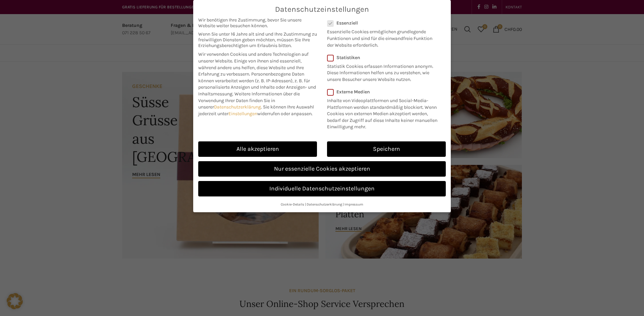 This screenshot has width=644, height=316. What do you see at coordinates (293, 204) in the screenshot?
I see `a: Cookie-Details` at bounding box center [293, 204].